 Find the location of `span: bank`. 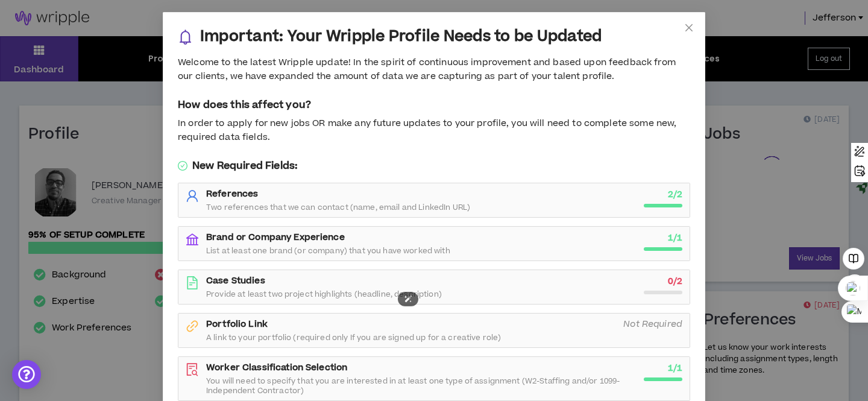

span: bank is located at coordinates (193, 240).